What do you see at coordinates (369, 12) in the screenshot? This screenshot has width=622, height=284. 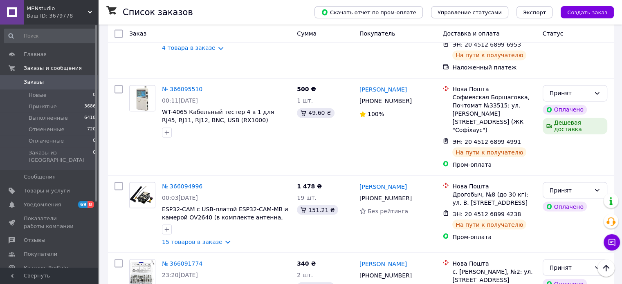 I see `button: Скачать отчет по пром-оплате` at bounding box center [369, 12].